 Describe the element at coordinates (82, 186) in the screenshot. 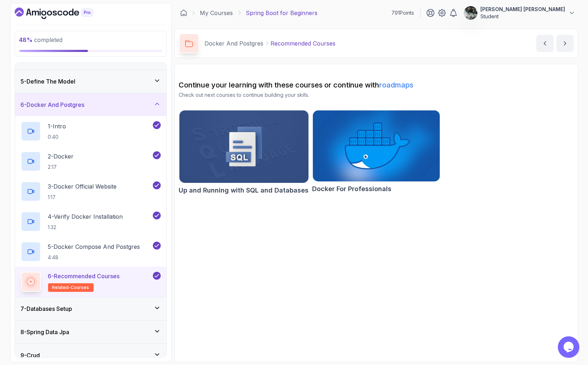

I see `p: 3 - Docker Official Website` at that location.